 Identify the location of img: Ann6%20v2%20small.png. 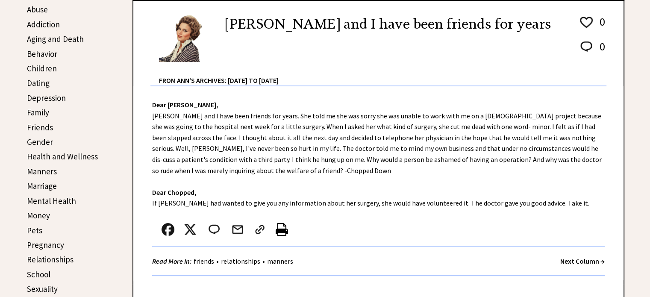
(186, 38).